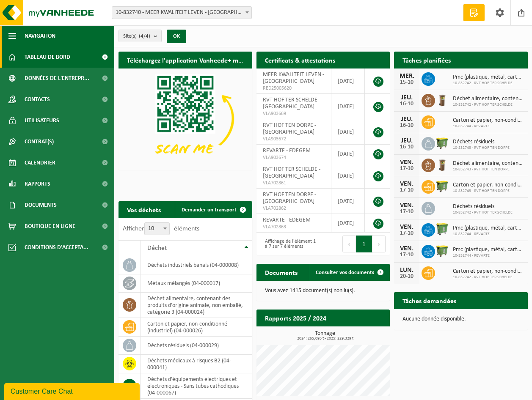  Describe the element at coordinates (196, 265) in the screenshot. I see `td: déchets industriels banals (04-000008)` at that location.